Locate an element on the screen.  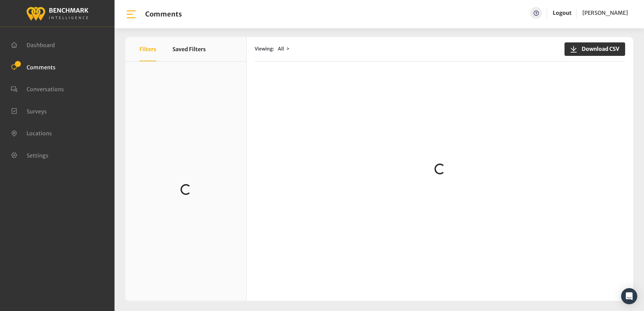
a: Settings is located at coordinates (30, 155).